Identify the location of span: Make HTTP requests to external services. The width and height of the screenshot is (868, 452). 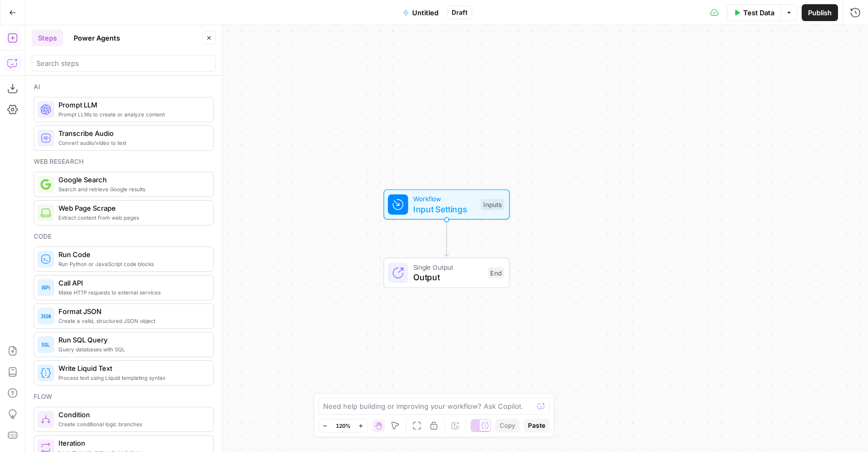
(132, 293).